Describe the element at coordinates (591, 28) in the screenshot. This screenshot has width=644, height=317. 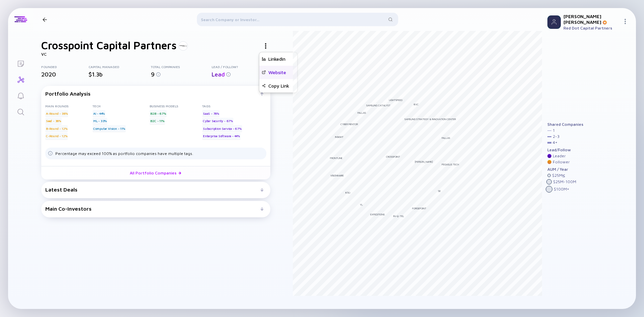
I see `div: Red Dot Capital Partners` at that location.